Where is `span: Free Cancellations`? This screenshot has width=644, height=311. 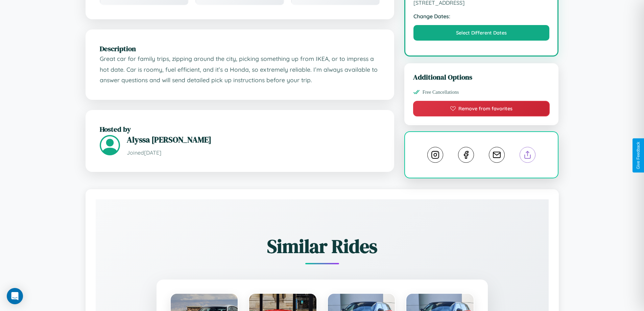 span: Free Cancellations is located at coordinates (441, 92).